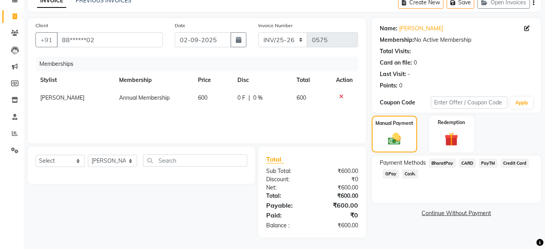 The width and height of the screenshot is (545, 249). I want to click on div: Sub Total:, so click(286, 171).